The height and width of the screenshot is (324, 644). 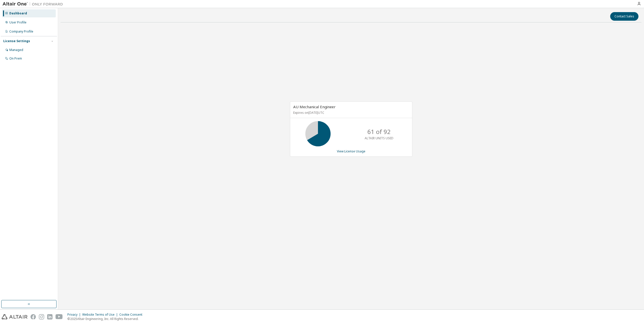 I want to click on img: instagram.svg, so click(x=42, y=317).